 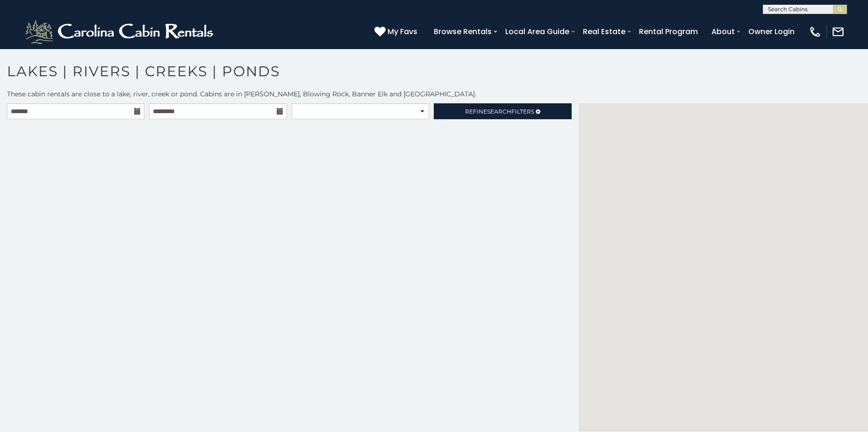 What do you see at coordinates (838, 32) in the screenshot?
I see `img: mail-regular-white.png` at bounding box center [838, 32].